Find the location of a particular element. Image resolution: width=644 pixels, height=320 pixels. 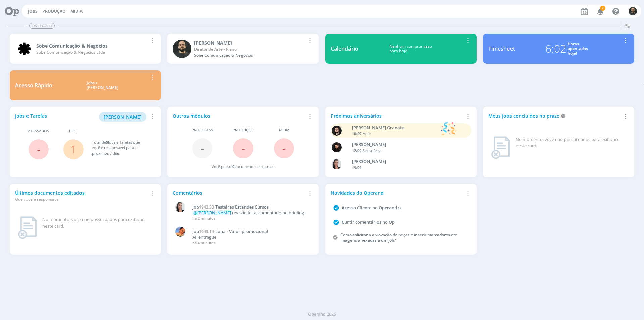

span: Dashboard is located at coordinates (42, 25).